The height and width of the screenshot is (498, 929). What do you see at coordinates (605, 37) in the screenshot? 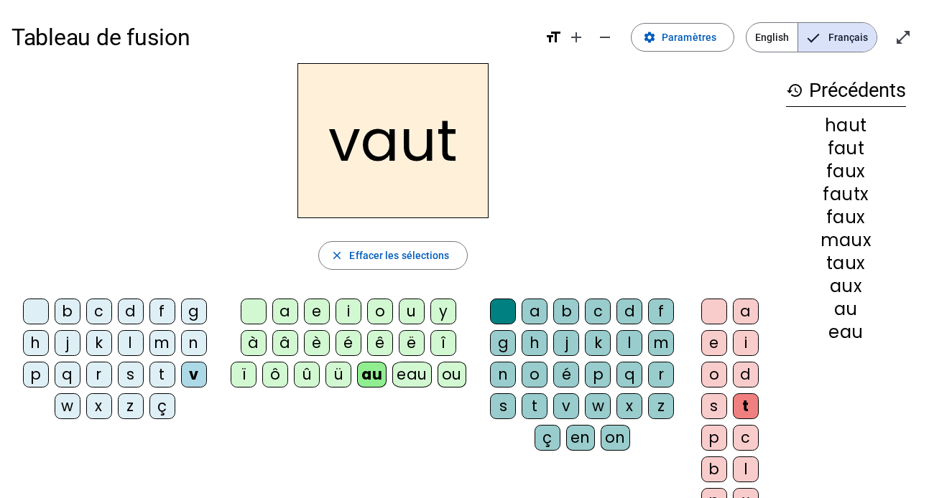
I see `mat-icon: remove` at bounding box center [605, 37].